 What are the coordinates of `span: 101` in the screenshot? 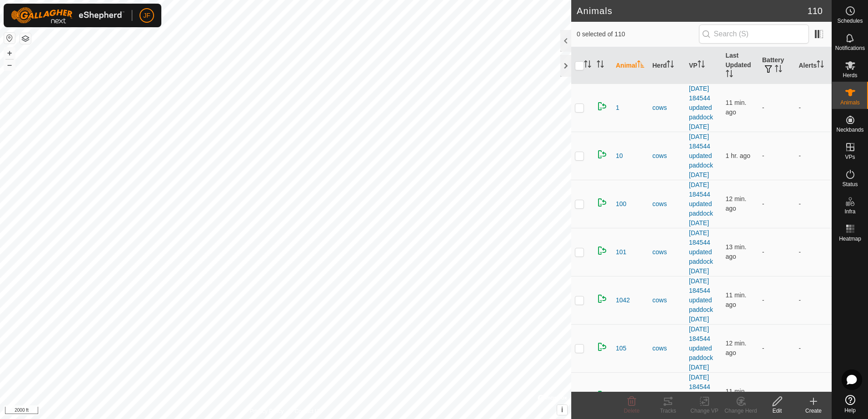 It's located at (621, 252).